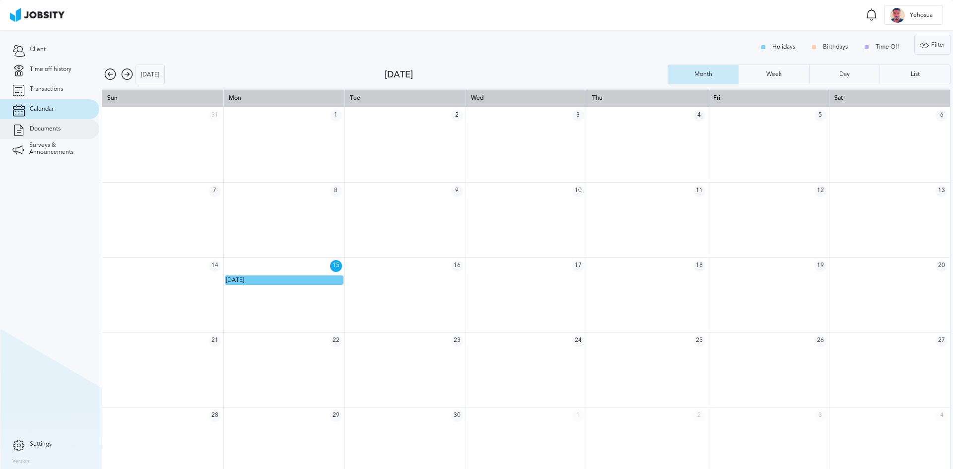 The image size is (953, 469). I want to click on div: Day, so click(845, 74).